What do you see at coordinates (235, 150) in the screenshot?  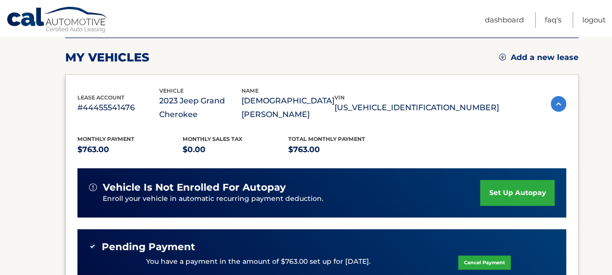 I see `p: $0.00` at bounding box center [235, 150].